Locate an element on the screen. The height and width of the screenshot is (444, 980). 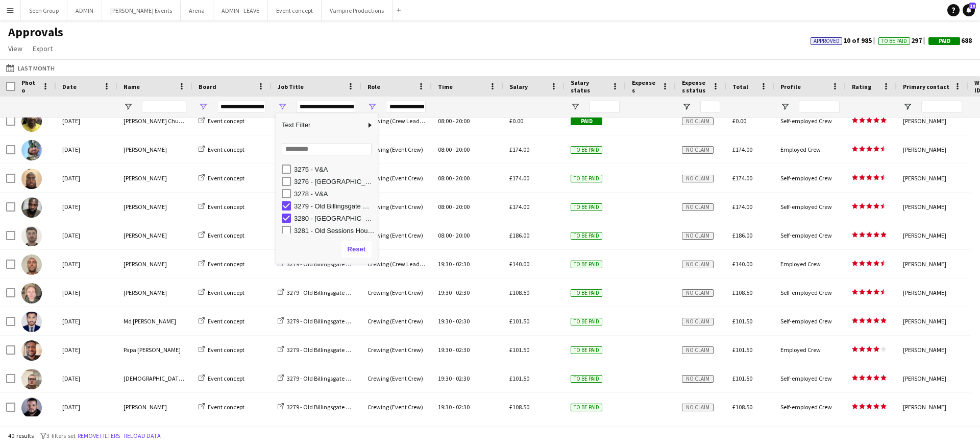
span: 3279 - Old Billingsgate Market is located at coordinates (325, 407).